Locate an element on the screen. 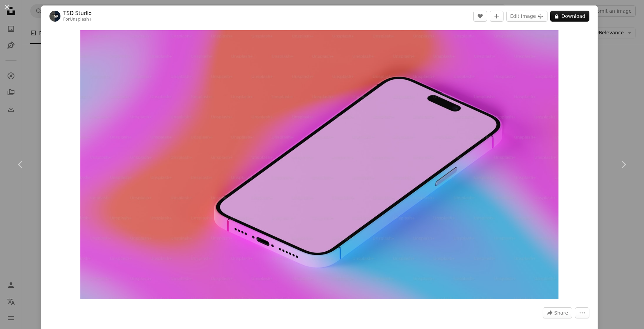  button: Download is located at coordinates (570, 16).